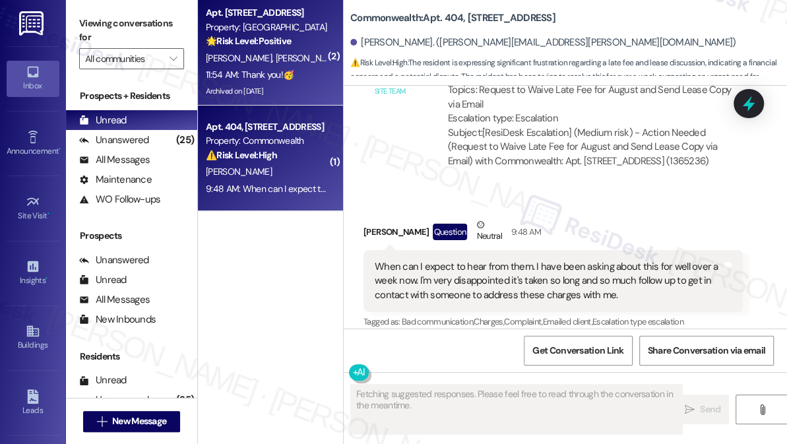 This screenshot has height=444, width=787. Describe the element at coordinates (33, 273) in the screenshot. I see `a: Insights •` at that location.